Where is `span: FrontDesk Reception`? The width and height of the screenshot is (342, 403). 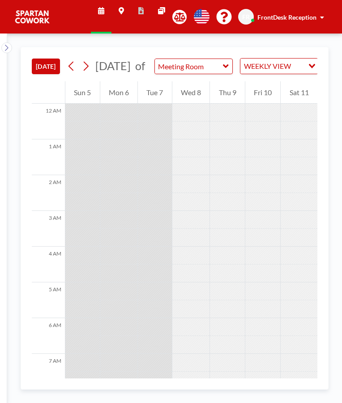
span: FrontDesk Reception is located at coordinates (287, 17).